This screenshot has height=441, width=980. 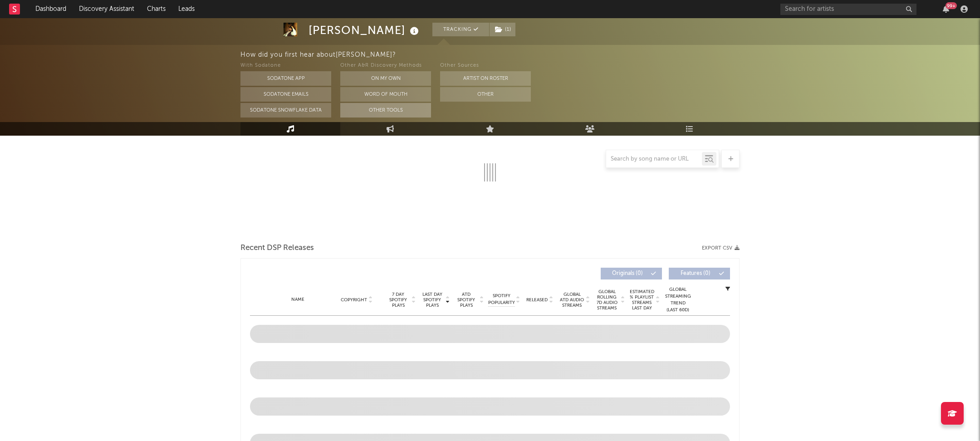 I want to click on div: Name, so click(x=297, y=300).